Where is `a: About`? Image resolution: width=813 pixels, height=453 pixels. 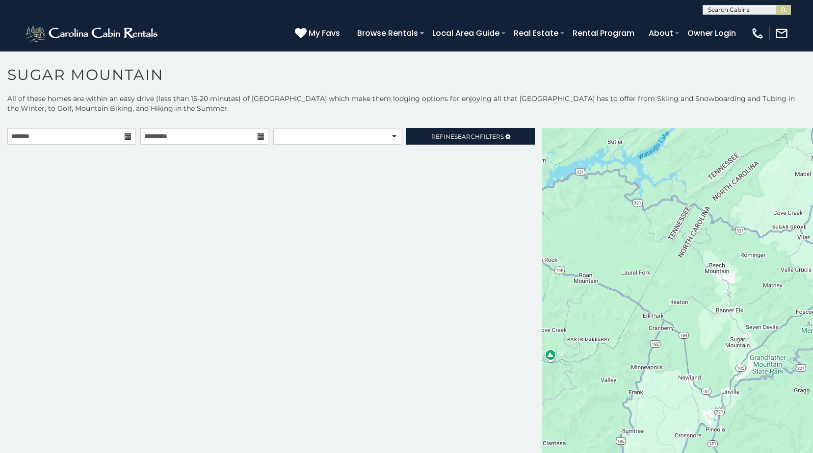
a: About is located at coordinates (661, 33).